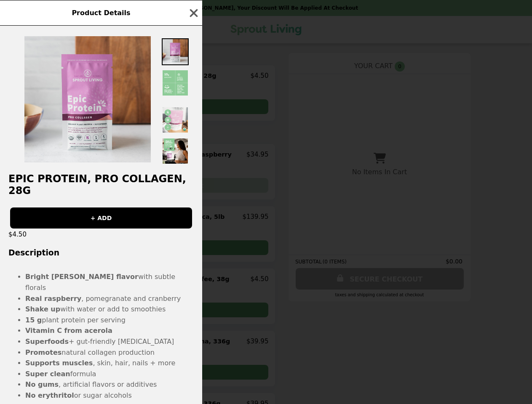  I want to click on strong: Vitamin C from acerola, so click(69, 330).